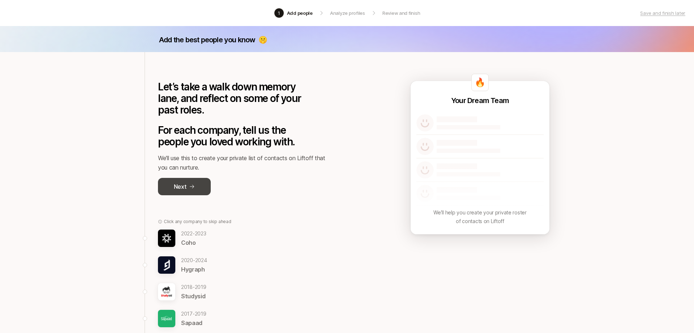  What do you see at coordinates (194, 314) in the screenshot?
I see `p: 2017 - 2019` at bounding box center [194, 314].